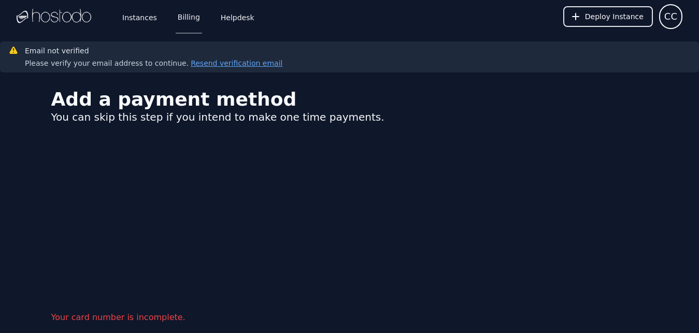 The width and height of the screenshot is (699, 333). I want to click on button: User menu, so click(670, 17).